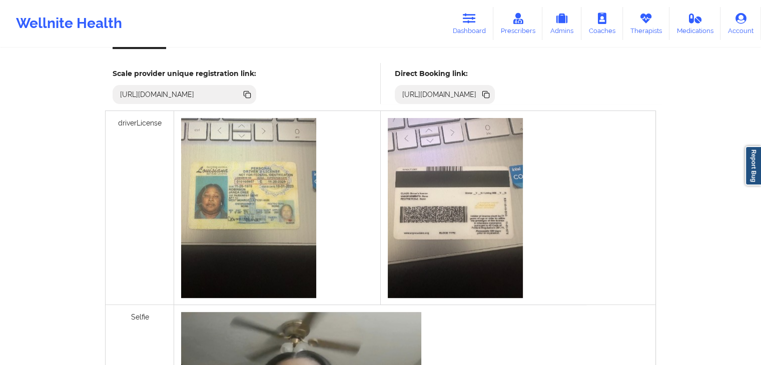 This screenshot has width=761, height=365. What do you see at coordinates (646, 24) in the screenshot?
I see `a: Therapists` at bounding box center [646, 24].